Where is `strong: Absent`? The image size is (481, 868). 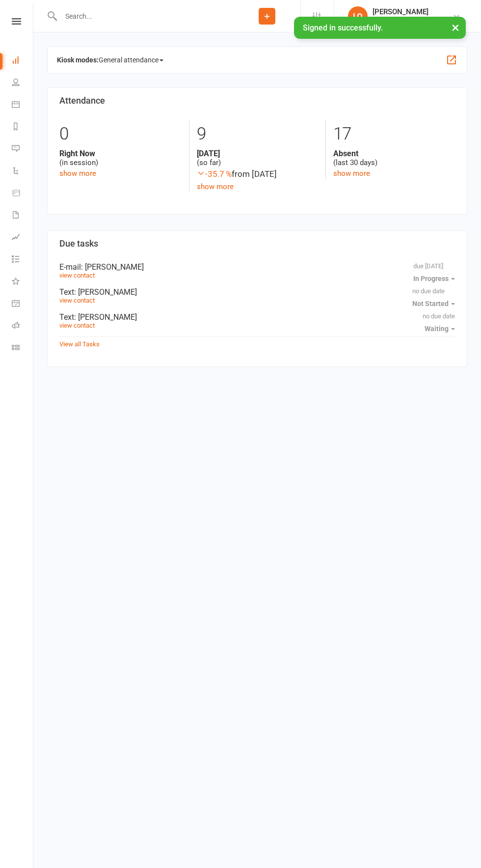 strong: Absent is located at coordinates (394, 154).